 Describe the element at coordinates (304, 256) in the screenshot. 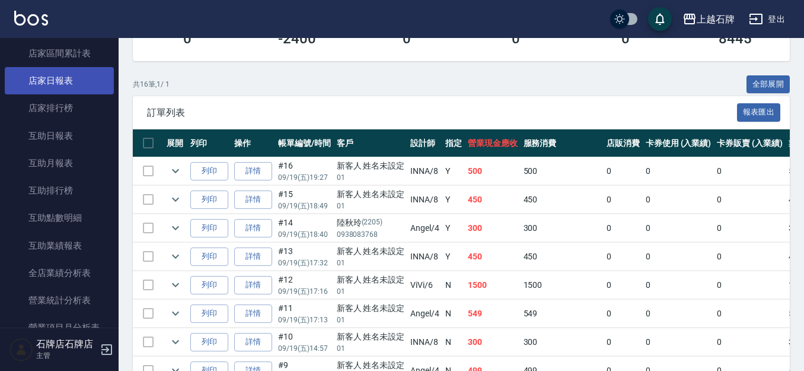

I see `td: #13` at that location.